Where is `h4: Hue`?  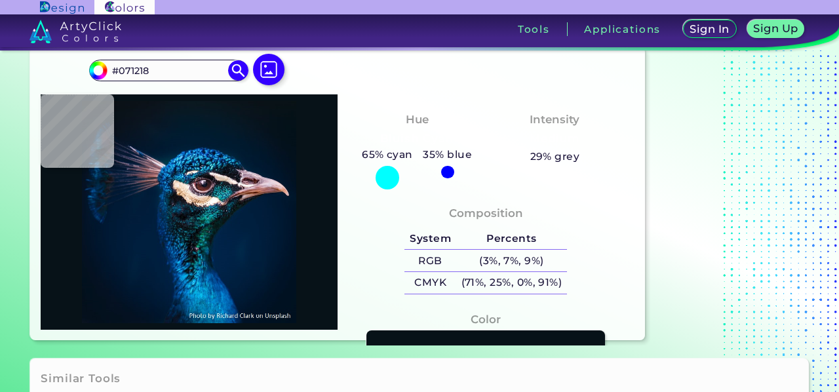
h4: Hue is located at coordinates (417, 119).